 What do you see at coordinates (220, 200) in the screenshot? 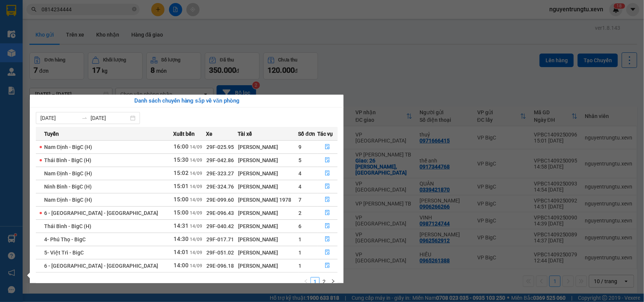
I see `span: 29E-099.60` at bounding box center [220, 200].